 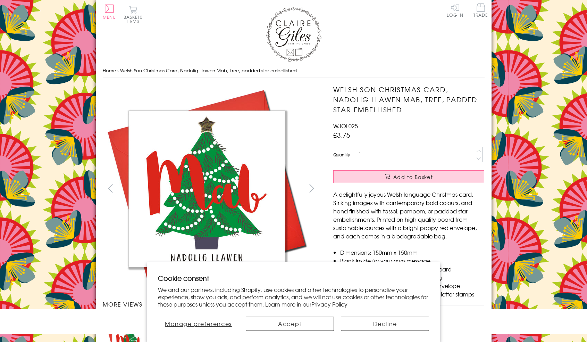 What do you see at coordinates (409, 215) in the screenshot?
I see `p: A delightfully joyous Welsh language Christmas card. Striking images with contemporary bold colou...` at bounding box center [409, 215].